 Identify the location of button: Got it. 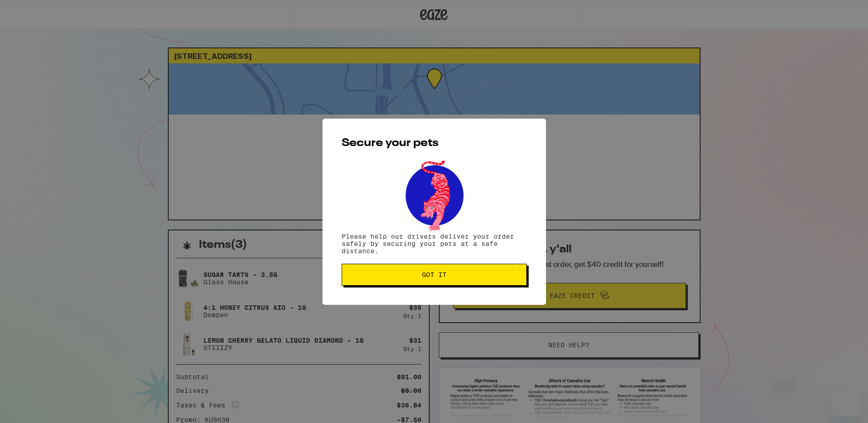
(434, 274).